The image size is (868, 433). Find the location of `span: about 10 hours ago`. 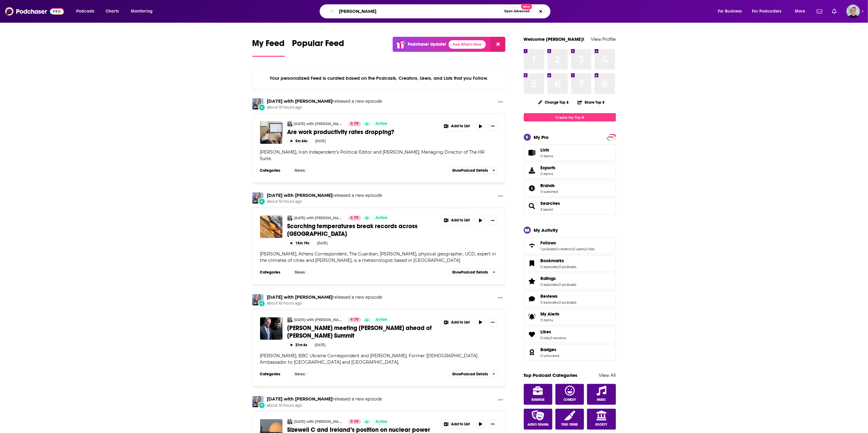

span: about 10 hours ago is located at coordinates (325, 108).